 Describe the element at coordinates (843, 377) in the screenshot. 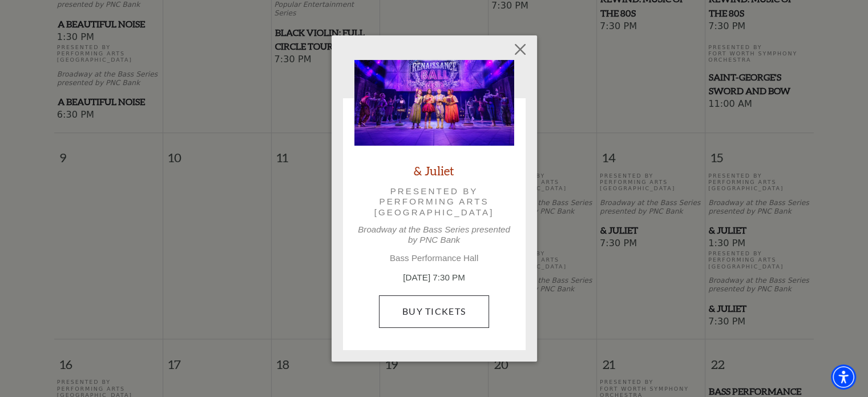

I see `div: Accessibility Menu` at that location.